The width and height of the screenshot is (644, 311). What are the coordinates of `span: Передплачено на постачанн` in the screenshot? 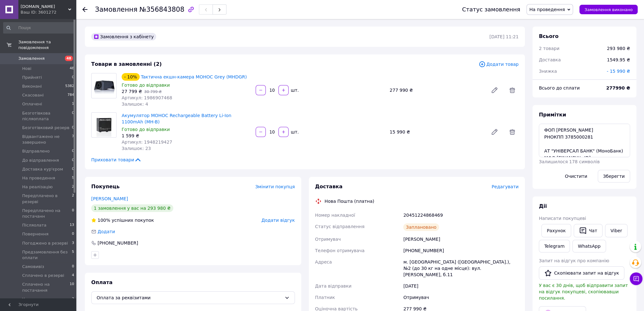 It's located at (47, 214).